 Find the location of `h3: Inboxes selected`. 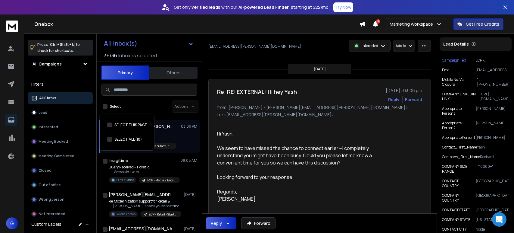

h3: Inboxes selected is located at coordinates (138, 55).